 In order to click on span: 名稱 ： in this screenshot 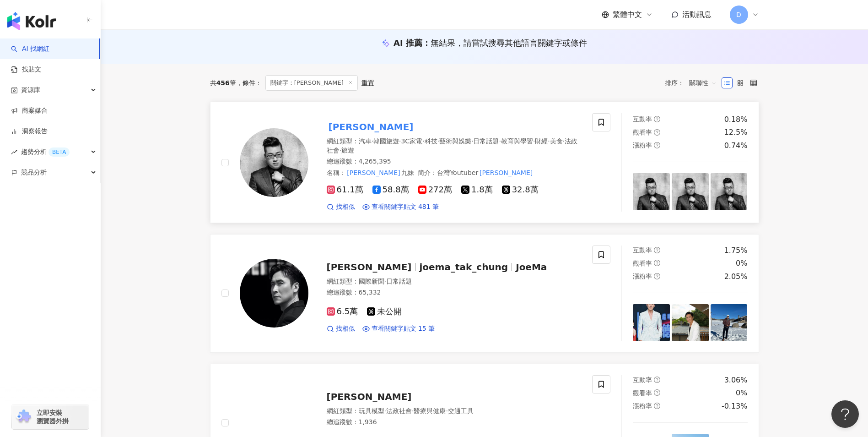, I will do `click(371, 173)`.